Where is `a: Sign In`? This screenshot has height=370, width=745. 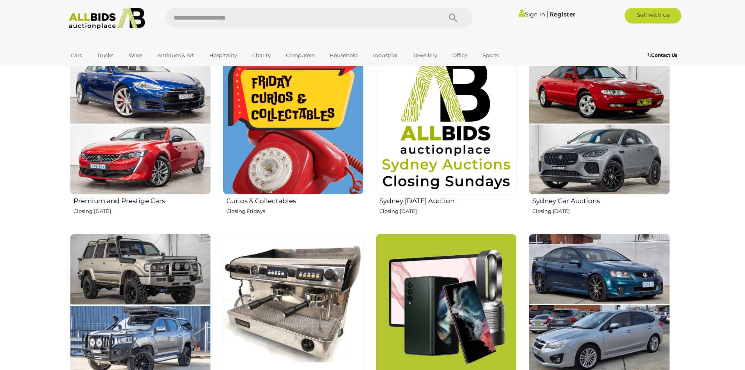
a: Sign In is located at coordinates (532, 14).